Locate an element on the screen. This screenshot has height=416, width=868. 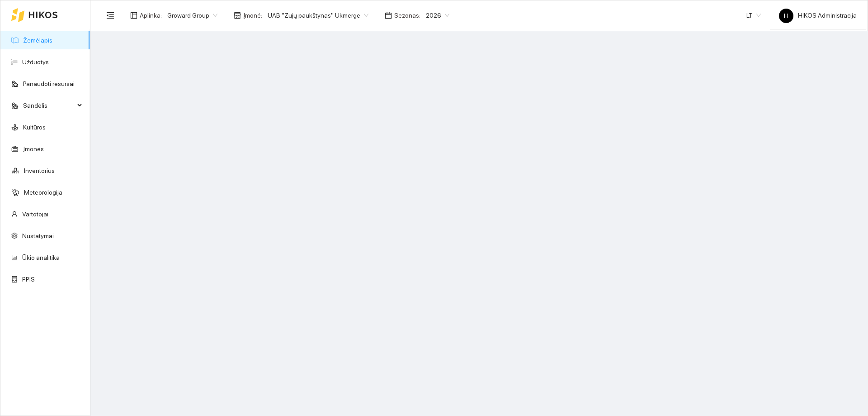
a: Vartotojai is located at coordinates (35, 214).